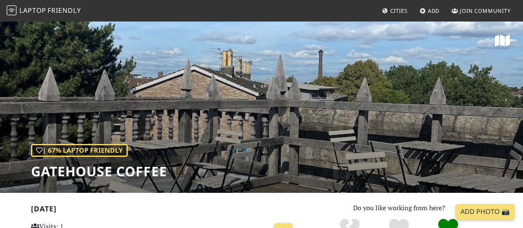  What do you see at coordinates (44, 11) in the screenshot?
I see `a: LaptopFriendly LaptopFriendly` at bounding box center [44, 11].